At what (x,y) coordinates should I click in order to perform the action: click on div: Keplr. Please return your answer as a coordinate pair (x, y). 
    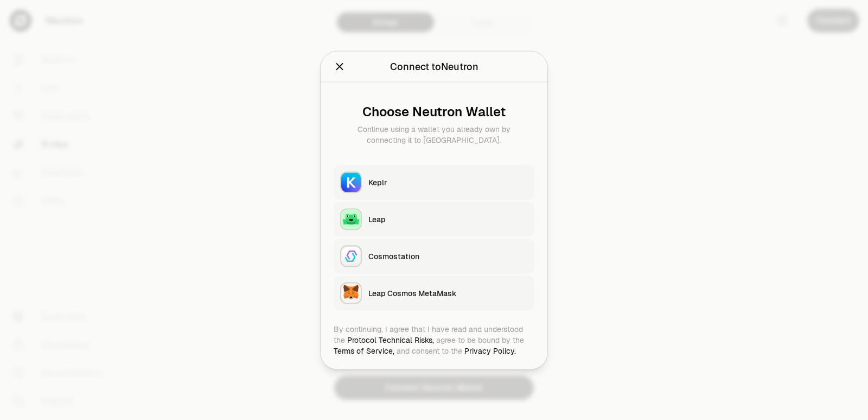
    Looking at the image, I should click on (448, 182).